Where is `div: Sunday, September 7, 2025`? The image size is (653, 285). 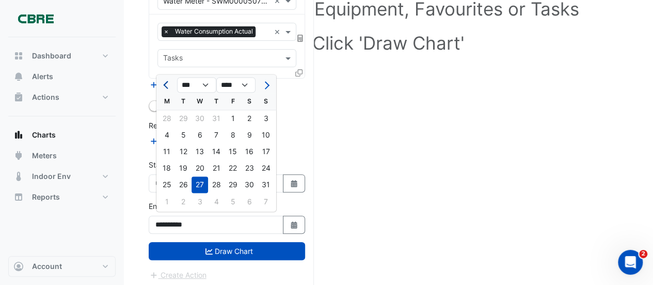 div: Sunday, September 7, 2025 is located at coordinates (266, 201).